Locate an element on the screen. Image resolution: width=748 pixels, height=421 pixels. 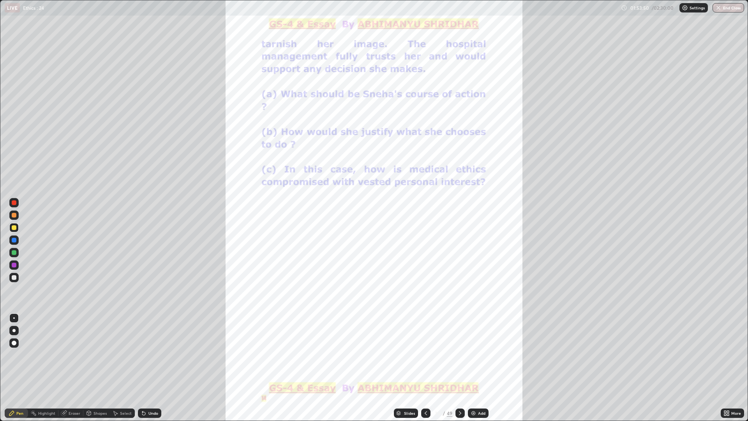
img: class-settings-icons is located at coordinates (685, 8).